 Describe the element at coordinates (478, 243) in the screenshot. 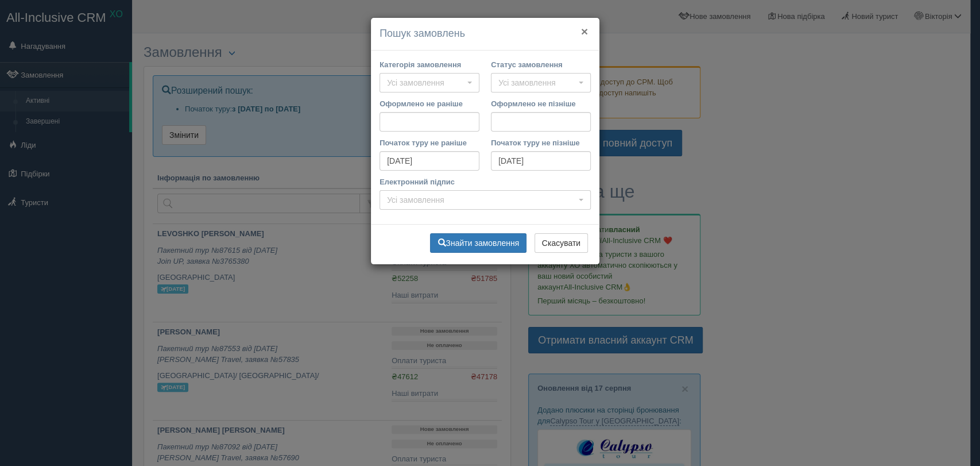

I see `button: Знайти замовлення` at that location.